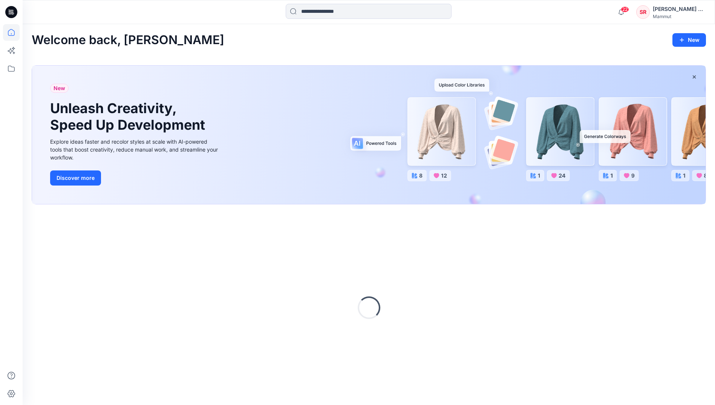  I want to click on div: Mammut, so click(679, 16).